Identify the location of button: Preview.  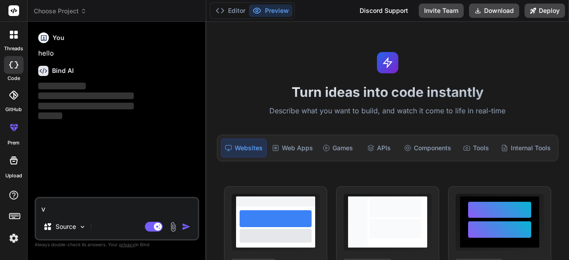
(271, 11).